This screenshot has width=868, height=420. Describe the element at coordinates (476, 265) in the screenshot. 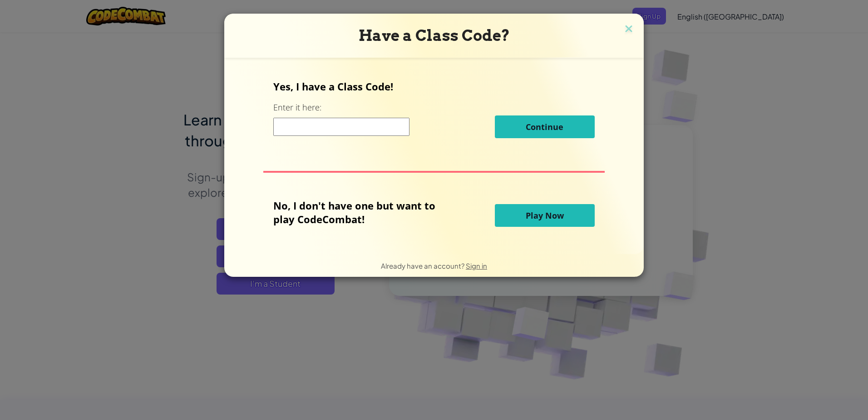

I see `a: Sign in` at that location.